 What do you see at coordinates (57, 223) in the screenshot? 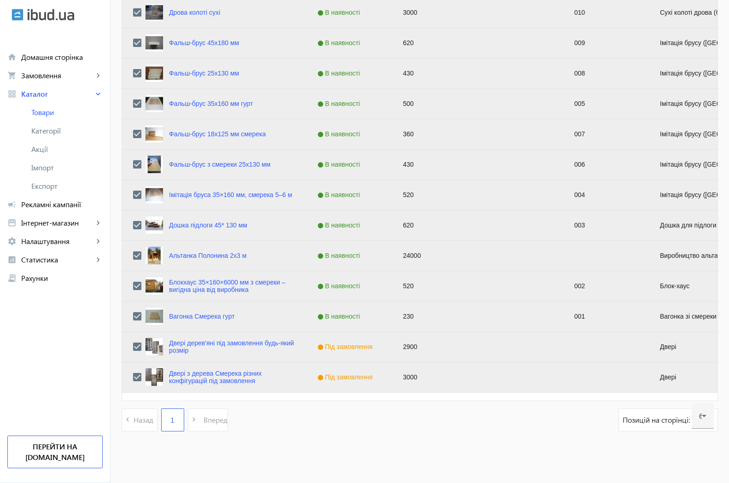
I see `span: Інтернет-магазин` at bounding box center [57, 223].